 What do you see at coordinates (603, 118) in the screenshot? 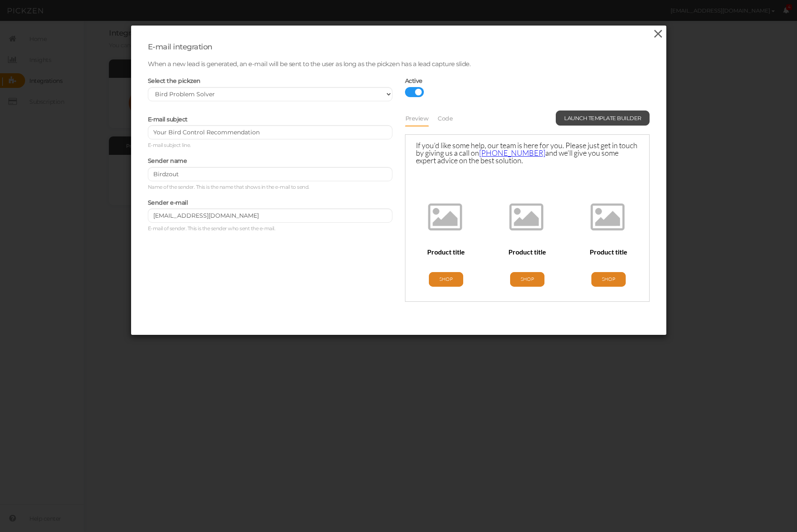
I see `span: Launch template builder` at bounding box center [603, 118].